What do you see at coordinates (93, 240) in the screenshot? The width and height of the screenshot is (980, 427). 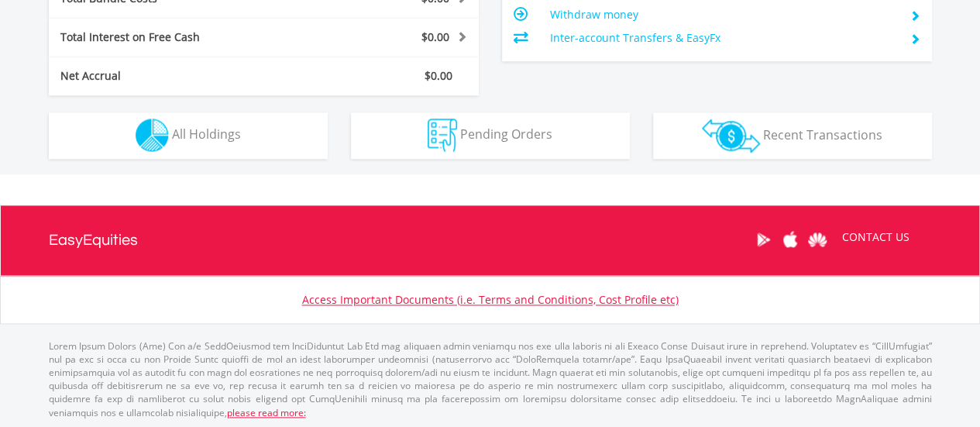 I see `a: EasyEquities` at bounding box center [93, 240].